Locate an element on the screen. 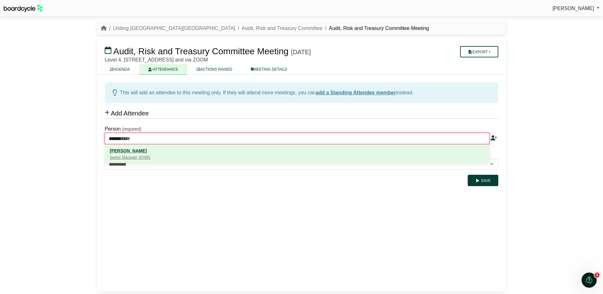 The image size is (603, 294). button: Export is located at coordinates (479, 52).